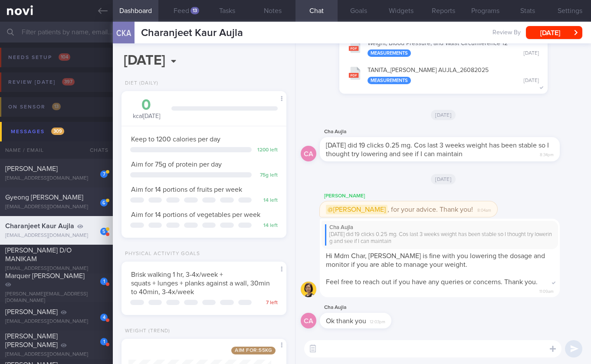  I want to click on div: 7, so click(104, 174).